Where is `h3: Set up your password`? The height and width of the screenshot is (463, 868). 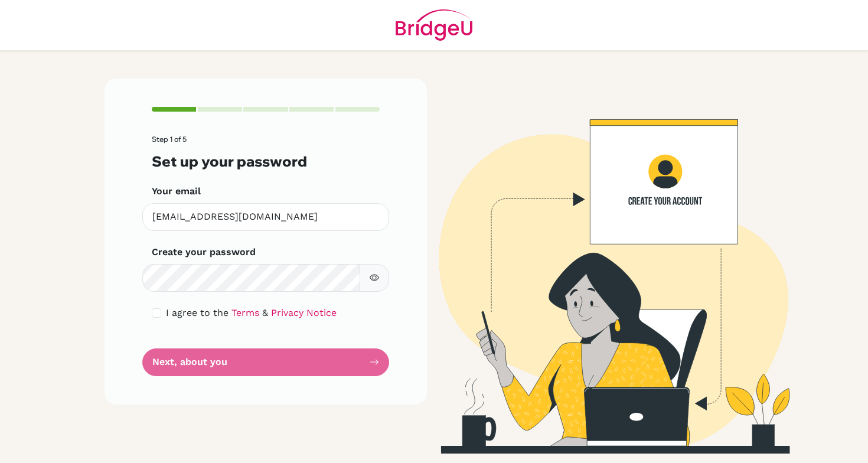 h3: Set up your password is located at coordinates (266, 161).